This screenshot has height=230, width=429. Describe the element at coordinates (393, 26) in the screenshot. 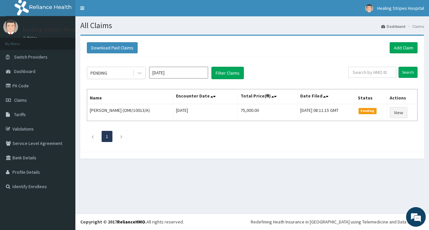

I see `a: Dashboard` at that location.